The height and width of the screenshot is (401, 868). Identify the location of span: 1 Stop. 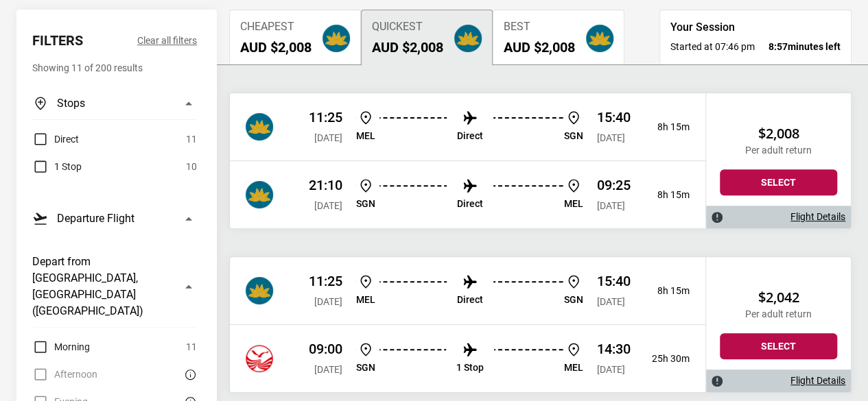
(68, 167).